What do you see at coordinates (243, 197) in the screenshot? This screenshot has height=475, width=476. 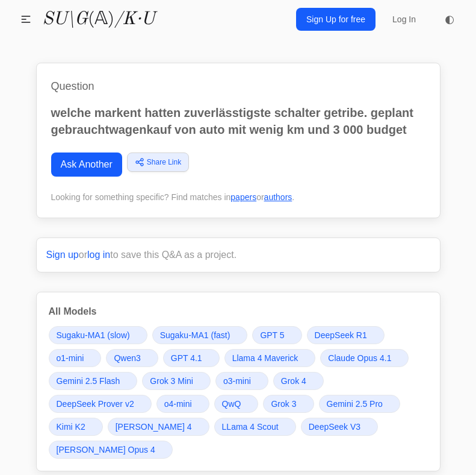 I see `a: papers` at bounding box center [243, 197].